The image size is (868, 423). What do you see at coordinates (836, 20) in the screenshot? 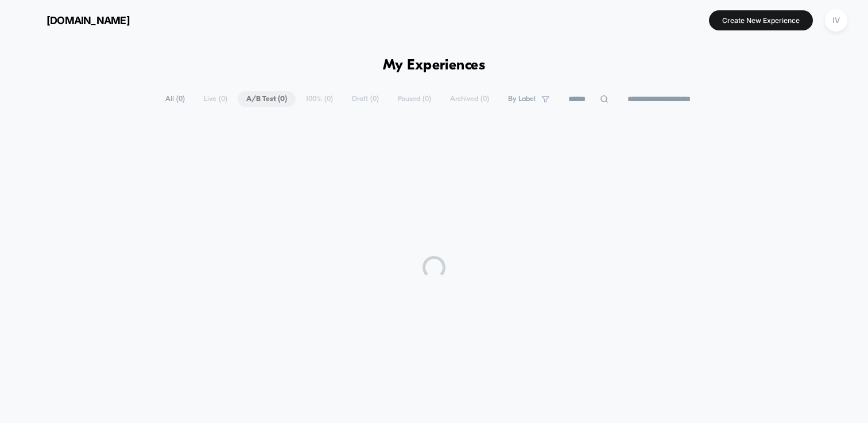
I see `div: IV` at bounding box center [836, 20].